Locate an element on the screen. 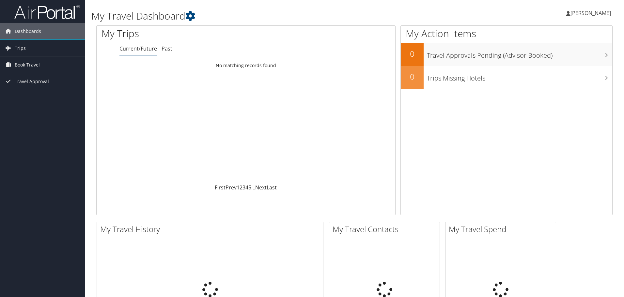 This screenshot has height=297, width=624. td: No matching records found is located at coordinates (246, 66).